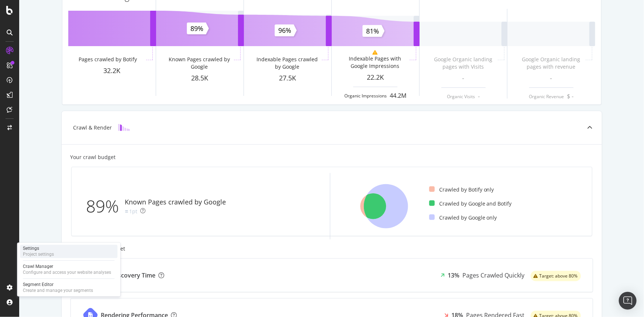  I want to click on div: Project settings, so click(39, 255).